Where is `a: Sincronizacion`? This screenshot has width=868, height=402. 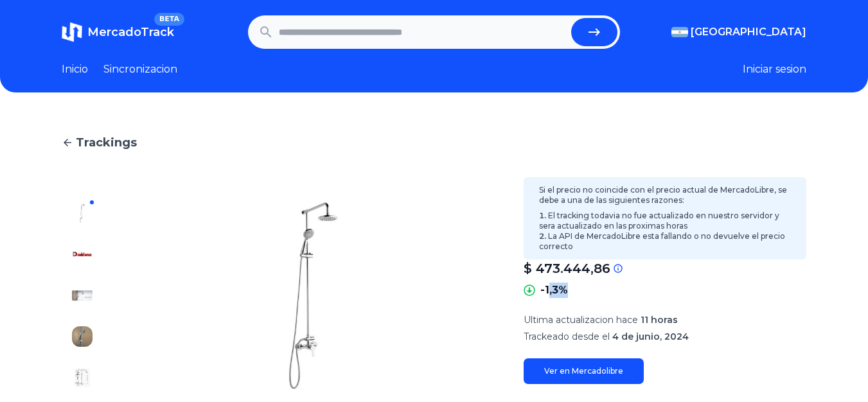 a: Sincronizacion is located at coordinates (140, 69).